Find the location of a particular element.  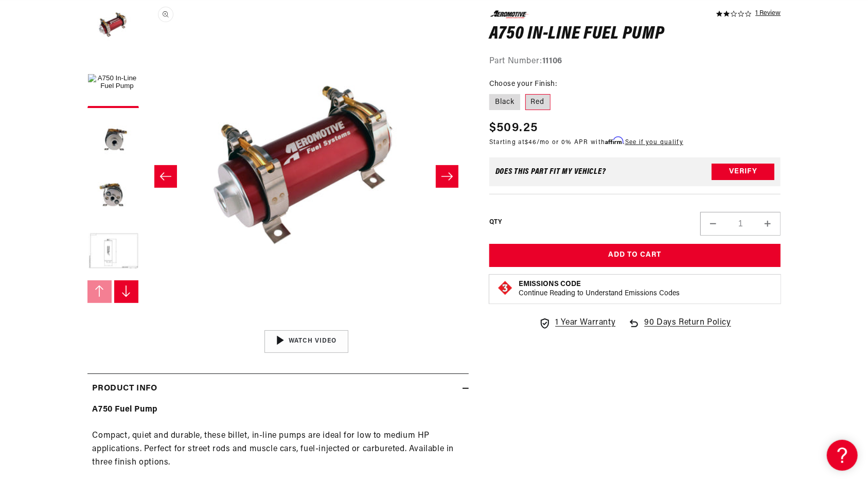

a: See if you qualify - Learn more about Affirm Financing (opens in modal) is located at coordinates (654, 143).